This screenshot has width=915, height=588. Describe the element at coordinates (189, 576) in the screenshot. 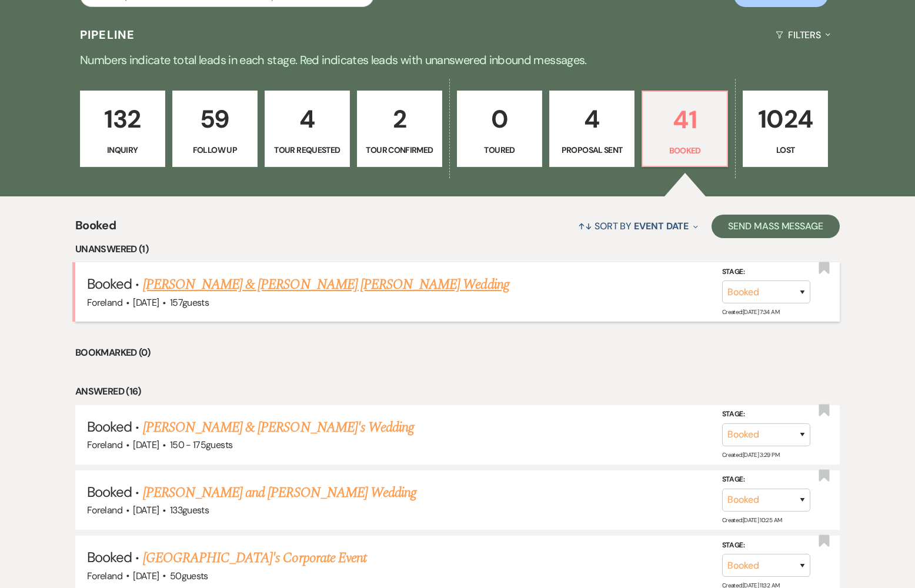

I see `span: 50 guests` at that location.